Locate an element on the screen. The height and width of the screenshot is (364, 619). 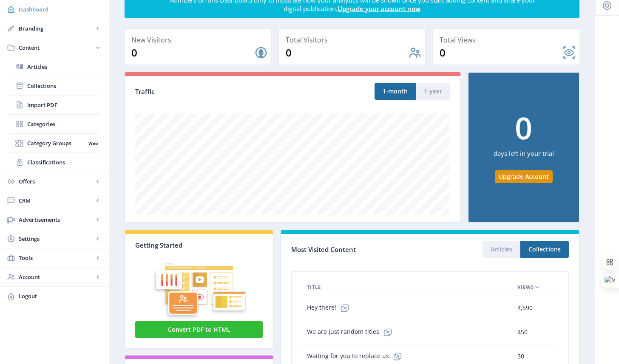
span: Hey there! is located at coordinates (330, 308).